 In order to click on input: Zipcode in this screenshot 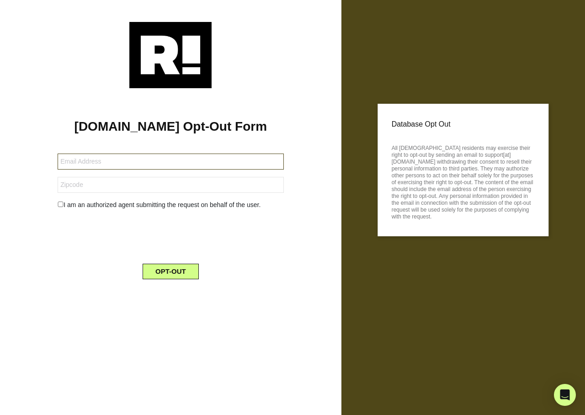, I will do `click(170, 185)`.